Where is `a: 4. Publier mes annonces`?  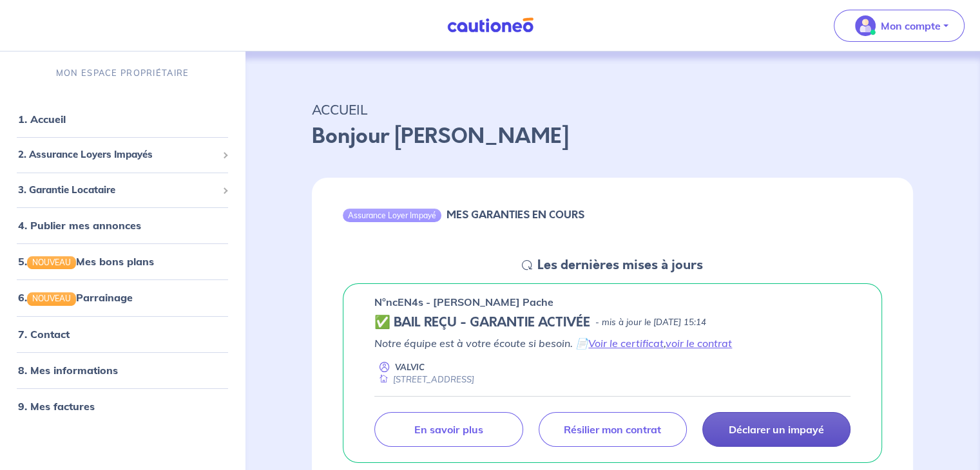
a: 4. Publier mes annonces is located at coordinates (79, 225).